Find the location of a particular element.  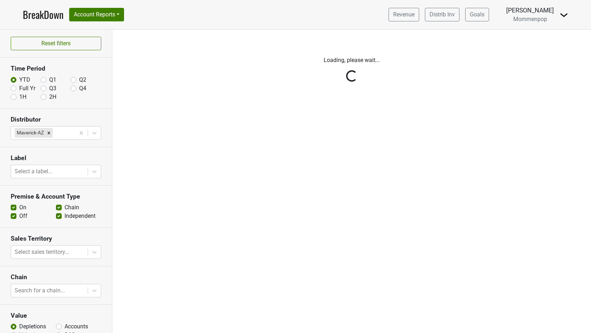

img: Dropdown Menu is located at coordinates (564, 15).